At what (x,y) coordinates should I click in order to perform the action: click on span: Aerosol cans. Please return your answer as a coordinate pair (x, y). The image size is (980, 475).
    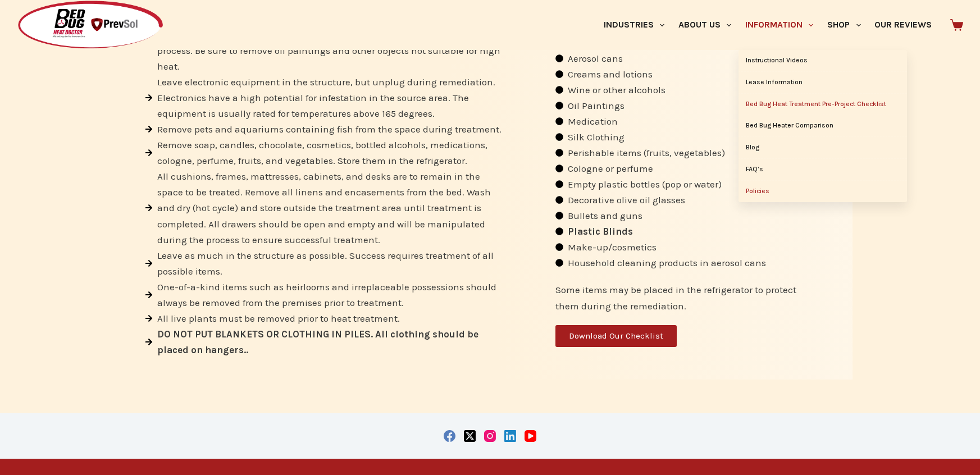
    Looking at the image, I should click on (594, 58).